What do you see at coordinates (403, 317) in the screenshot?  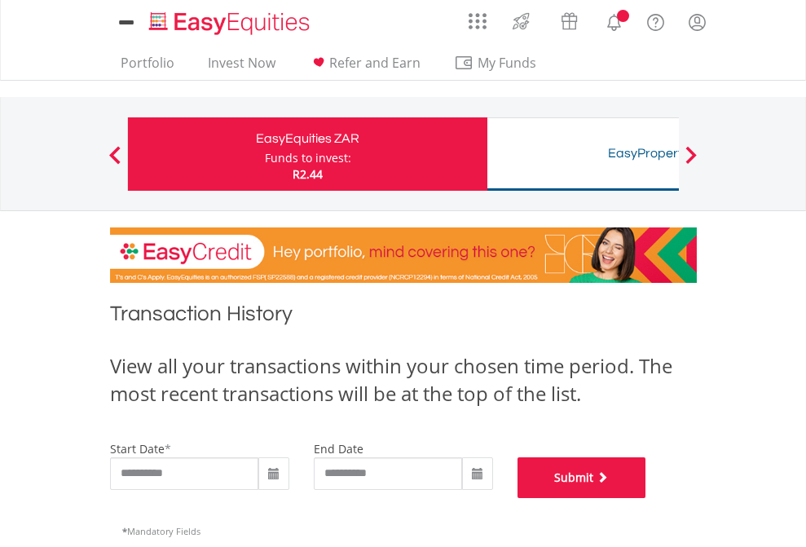 I see `h1: Transaction History` at bounding box center [403, 317].